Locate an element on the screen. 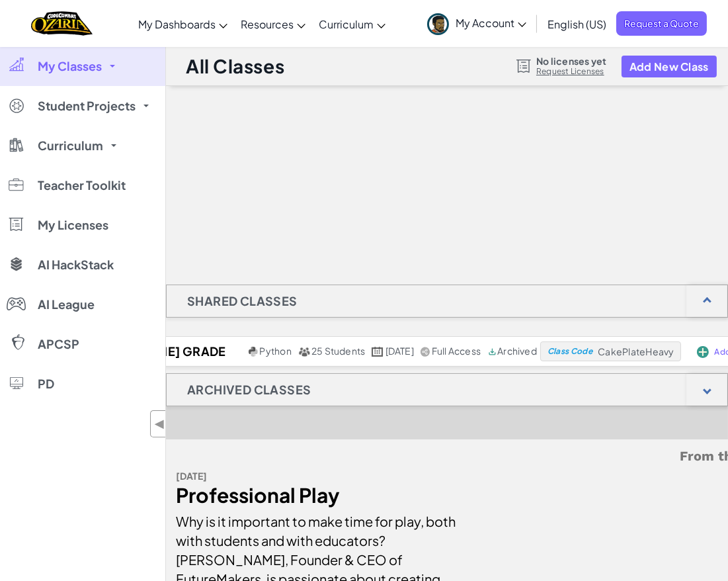  span: AI League is located at coordinates (66, 304).